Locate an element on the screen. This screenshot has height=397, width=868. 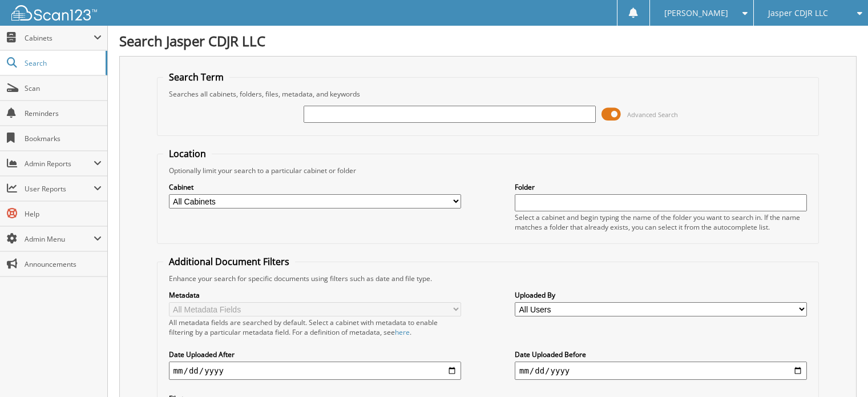
span: Scan is located at coordinates (63, 88).